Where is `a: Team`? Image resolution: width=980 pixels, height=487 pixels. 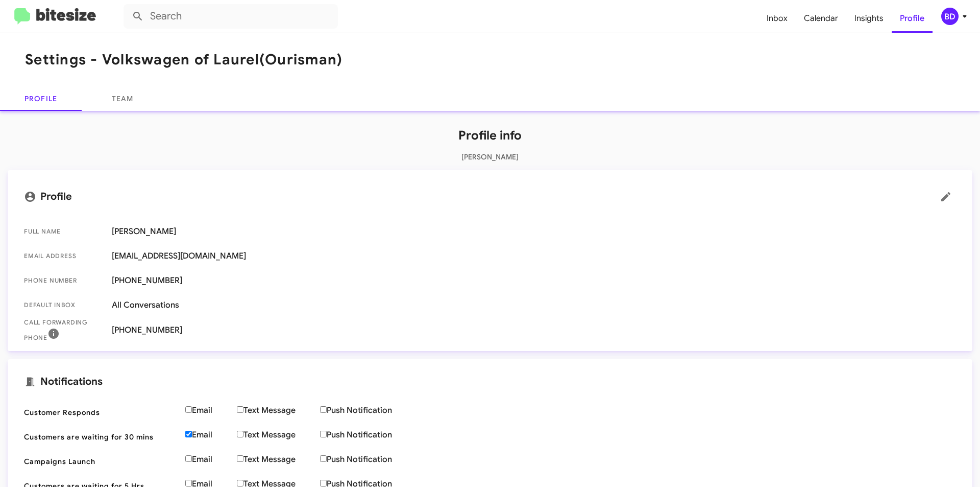 a: Team is located at coordinates (122, 99).